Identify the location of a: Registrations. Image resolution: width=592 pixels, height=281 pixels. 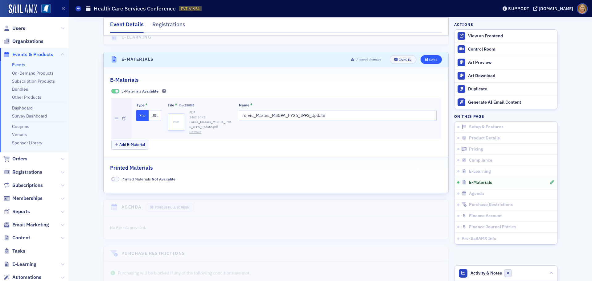
(23, 172).